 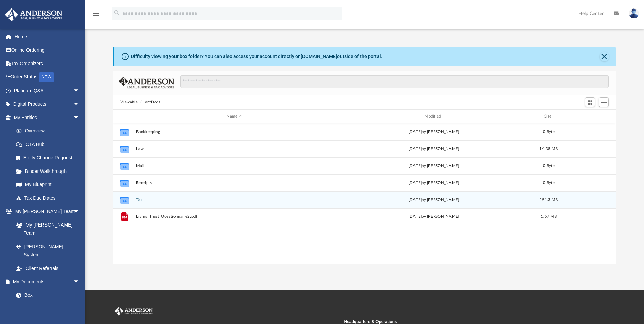 What do you see at coordinates (394, 81) in the screenshot?
I see `input: Search files and folders` at bounding box center [394, 81].